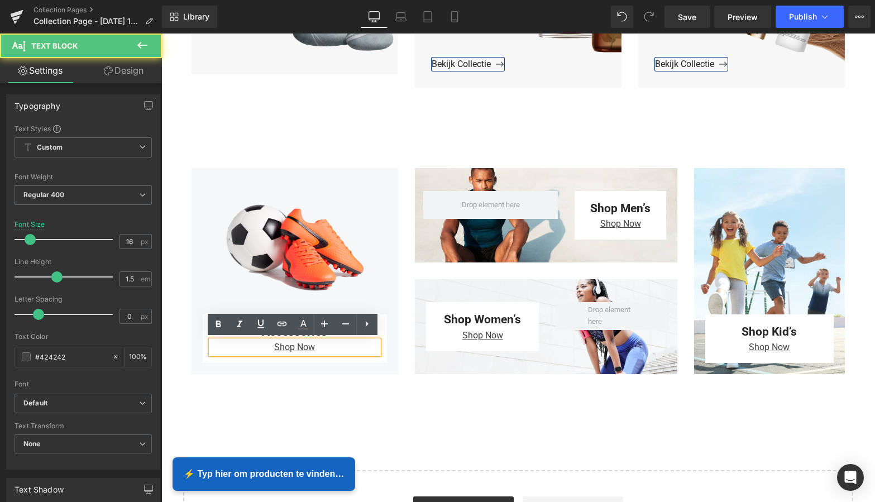  What do you see at coordinates (189, 17) in the screenshot?
I see `a: New Library` at bounding box center [189, 17].